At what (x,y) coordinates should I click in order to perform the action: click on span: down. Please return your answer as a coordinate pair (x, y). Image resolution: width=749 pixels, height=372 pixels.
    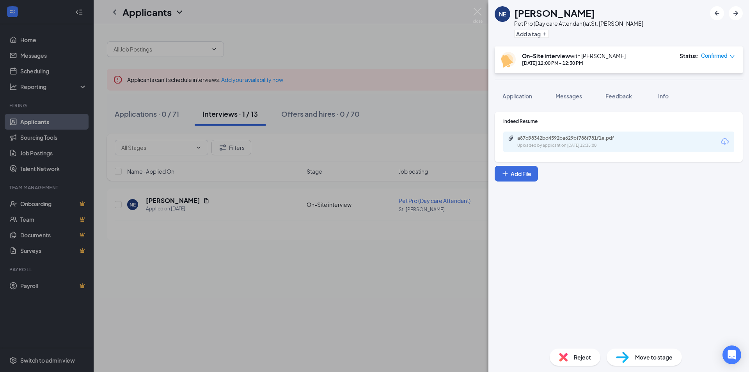
    Looking at the image, I should click on (732, 57).